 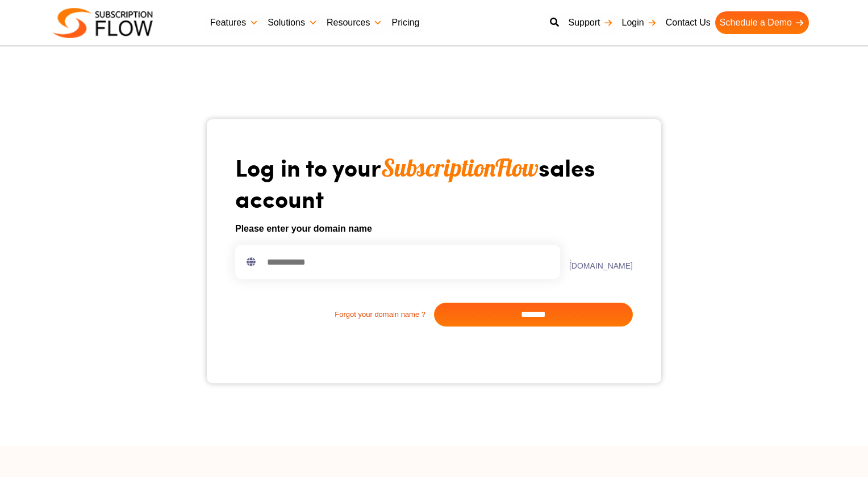 I want to click on a: Forgot your domain name ?, so click(x=335, y=314).